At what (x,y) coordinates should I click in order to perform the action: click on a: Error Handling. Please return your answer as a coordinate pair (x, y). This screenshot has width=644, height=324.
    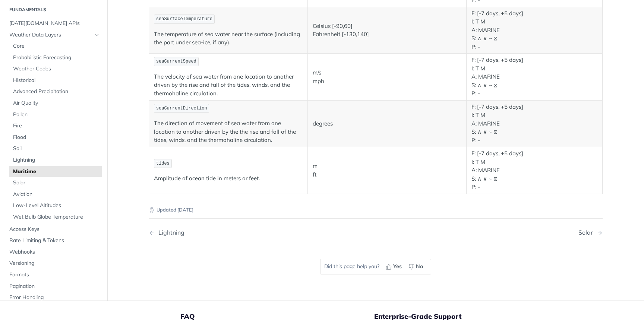
    Looking at the image, I should click on (54, 298).